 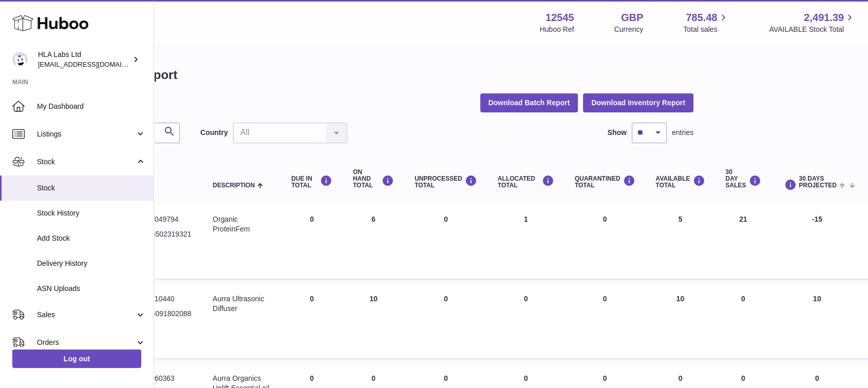 I want to click on div: ALLOCATED Total, so click(x=526, y=181).